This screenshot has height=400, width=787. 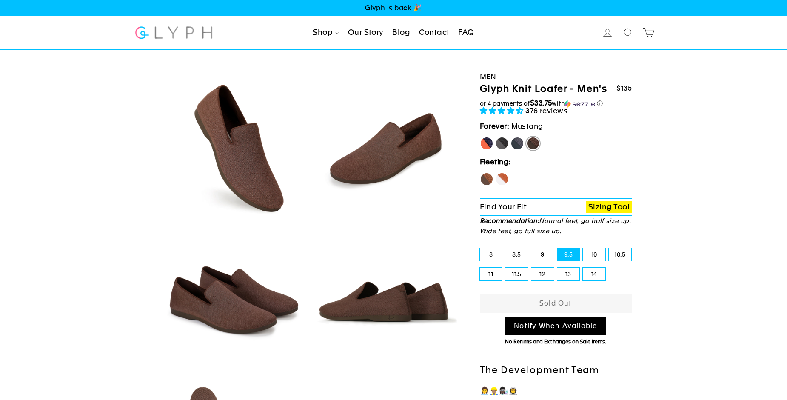 What do you see at coordinates (326, 33) in the screenshot?
I see `a: Shop` at bounding box center [326, 33].